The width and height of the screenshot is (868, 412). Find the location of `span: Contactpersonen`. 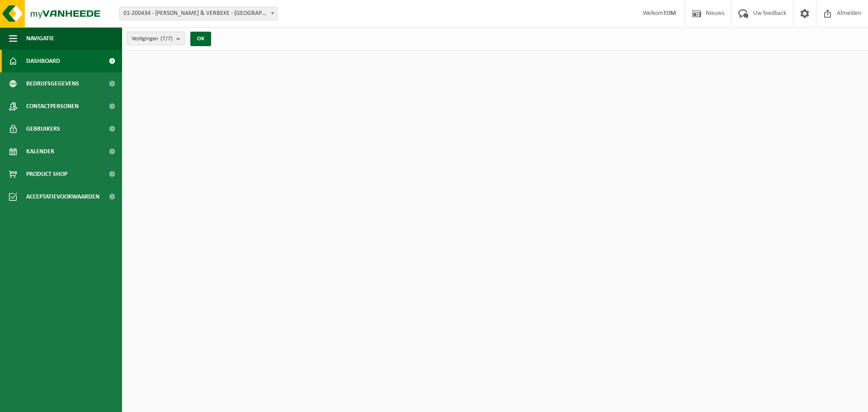

span: Contactpersonen is located at coordinates (52, 106).